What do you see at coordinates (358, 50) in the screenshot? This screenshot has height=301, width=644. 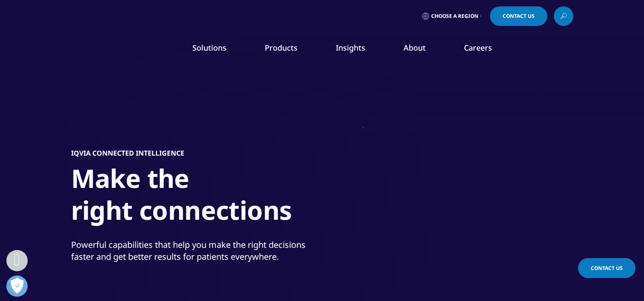 I see `nav: Primary` at bounding box center [358, 50].